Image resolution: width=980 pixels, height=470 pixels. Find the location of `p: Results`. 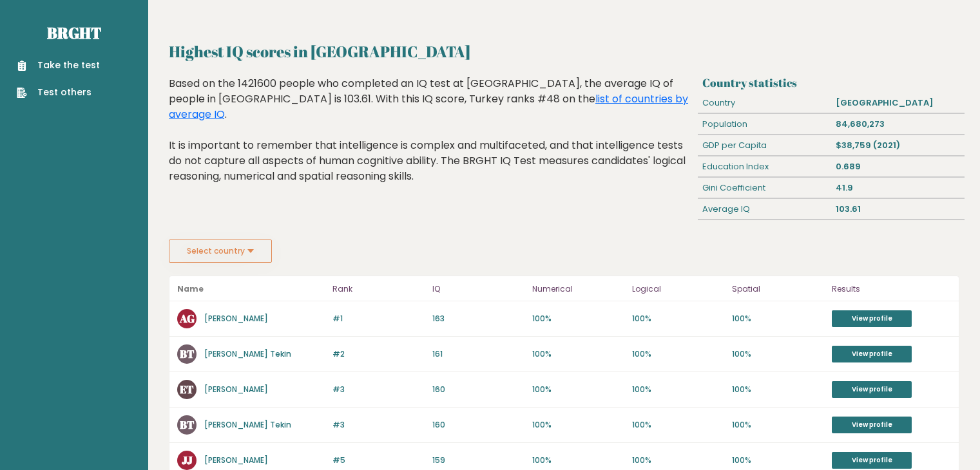

p: Results is located at coordinates (891, 289).